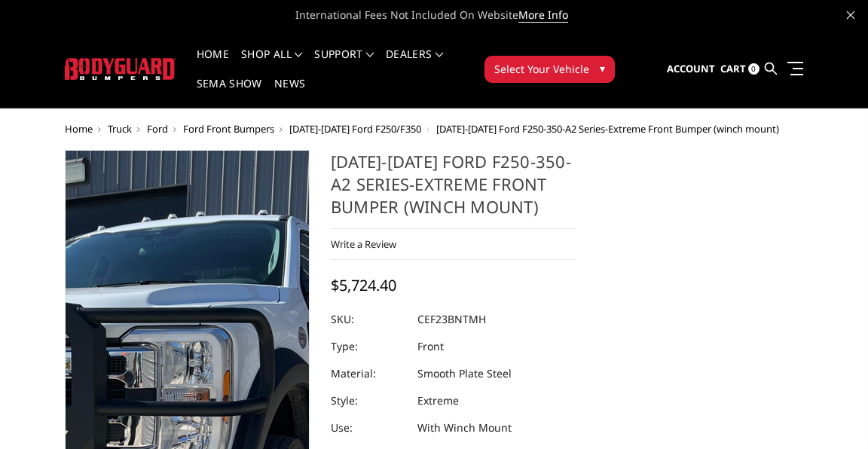 The width and height of the screenshot is (868, 449). I want to click on span: 0, so click(753, 68).